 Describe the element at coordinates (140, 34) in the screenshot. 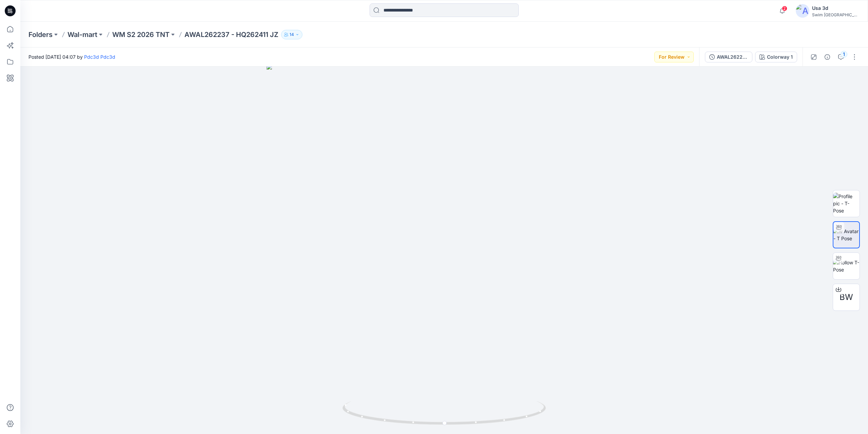

I see `a: WM S2 2026 TNT` at that location.